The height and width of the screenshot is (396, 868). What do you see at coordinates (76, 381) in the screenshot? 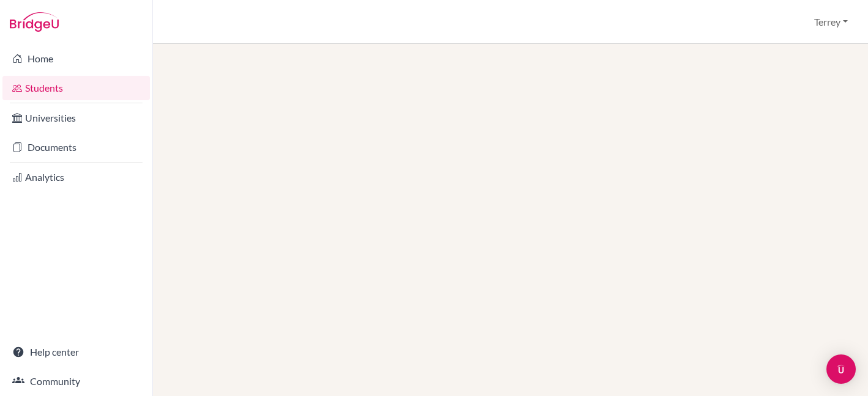
I see `a: Community` at bounding box center [76, 381].